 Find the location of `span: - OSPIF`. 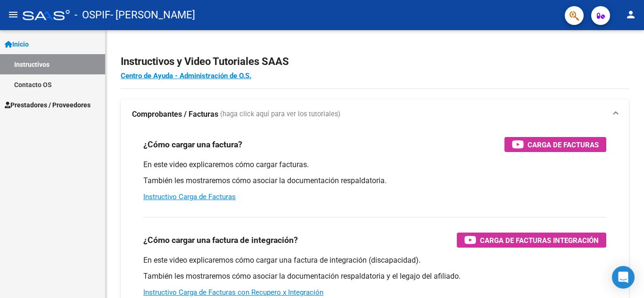

span: - OSPIF is located at coordinates (92, 15).